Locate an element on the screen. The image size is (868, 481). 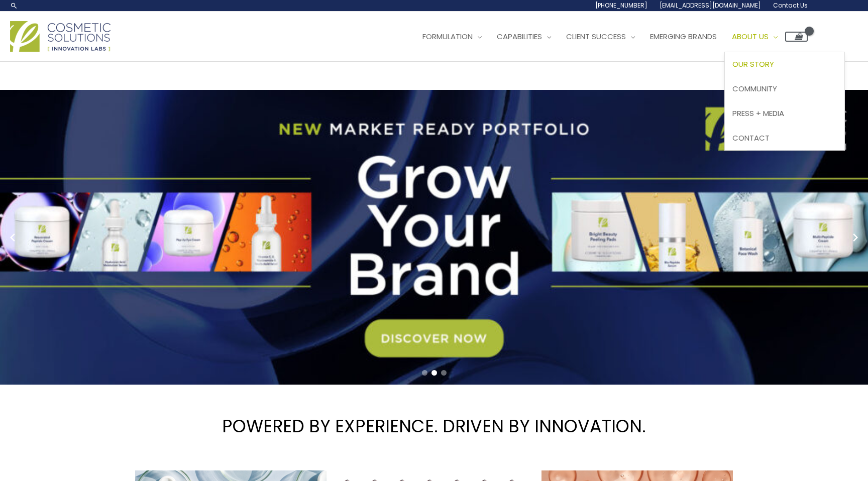
a: Search icon link is located at coordinates (14, 6).